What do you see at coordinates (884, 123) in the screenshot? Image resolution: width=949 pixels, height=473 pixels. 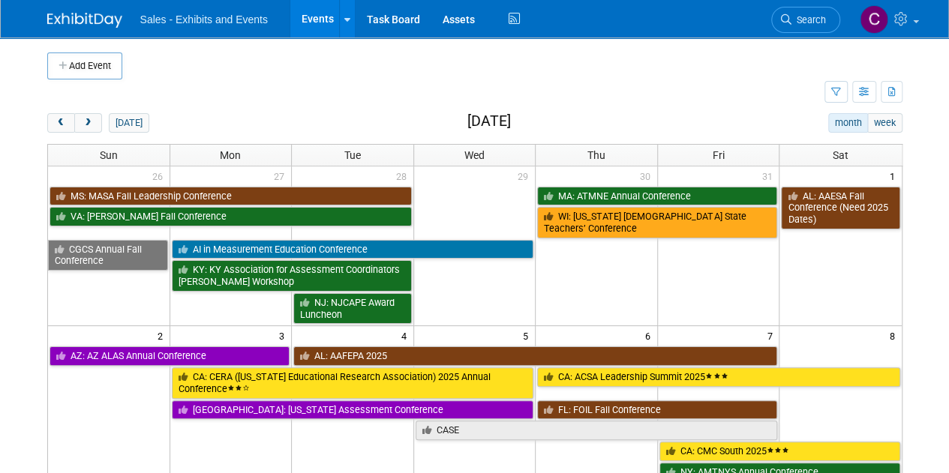 I see `button: week` at bounding box center [884, 123].